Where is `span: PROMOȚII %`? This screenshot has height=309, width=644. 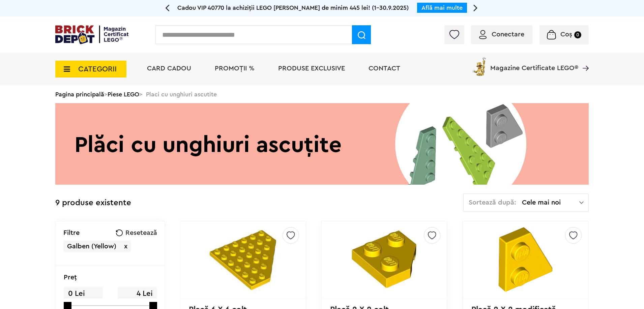
span: PROMOȚII % is located at coordinates (235, 69).